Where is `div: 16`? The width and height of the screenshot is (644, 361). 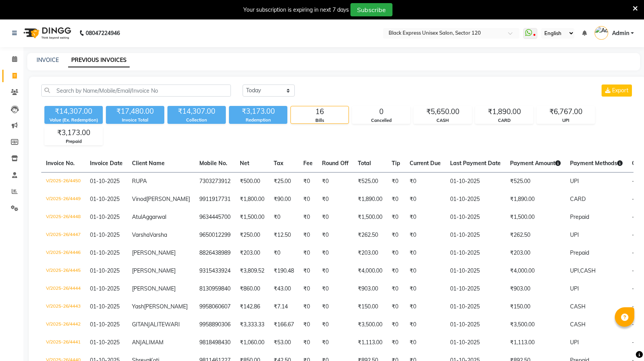 div: 16 is located at coordinates (320, 112).